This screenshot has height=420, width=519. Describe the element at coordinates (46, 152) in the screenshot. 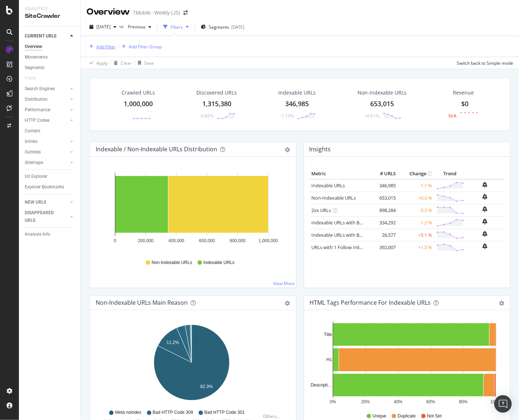

I see `a: Outlinks` at that location.